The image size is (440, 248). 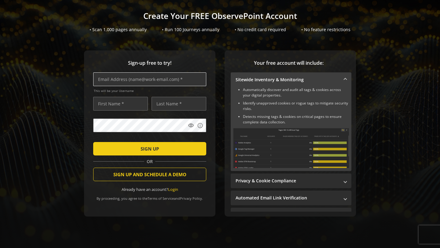 What do you see at coordinates (291, 181) in the screenshot?
I see `mat-expansion-panel-header: Privacy & Cookie Compliance` at bounding box center [291, 181].